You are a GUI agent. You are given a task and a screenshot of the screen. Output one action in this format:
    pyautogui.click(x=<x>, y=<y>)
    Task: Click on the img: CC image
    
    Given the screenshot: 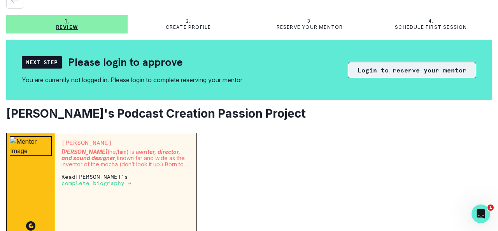 What is the action you would take?
    pyautogui.click(x=31, y=226)
    